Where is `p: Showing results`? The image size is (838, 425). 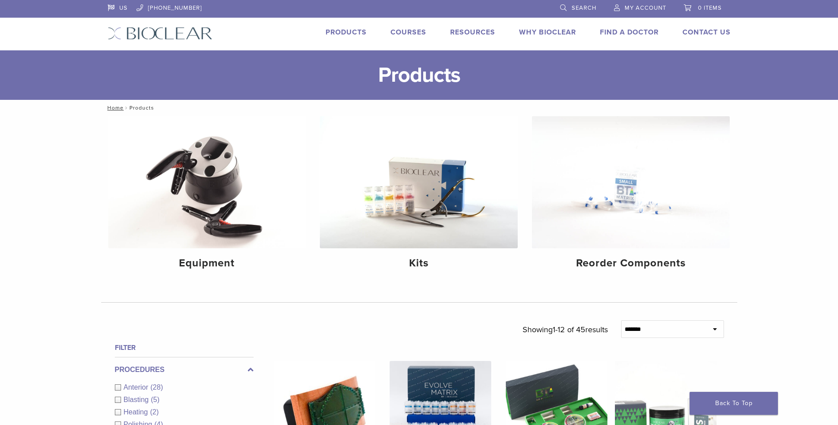 p: Showing results is located at coordinates (565, 329).